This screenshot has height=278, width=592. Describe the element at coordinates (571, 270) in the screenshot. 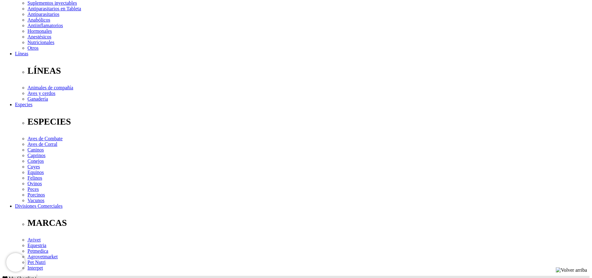

I see `img: Volver arriba` at that location.